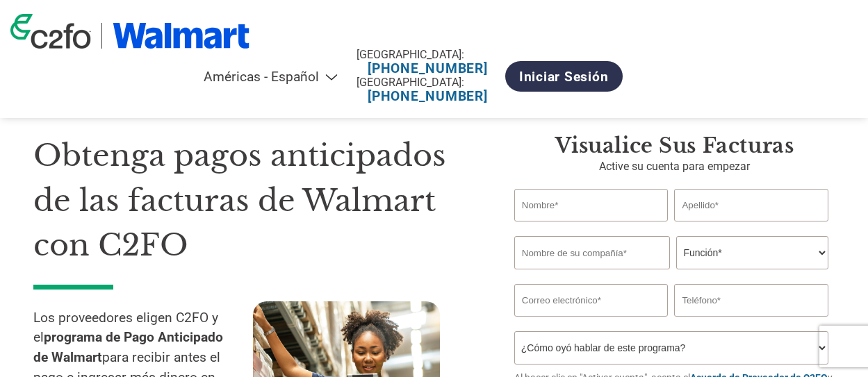 This screenshot has height=377, width=868. What do you see at coordinates (564, 77) in the screenshot?
I see `a: Iniciar sesión` at bounding box center [564, 77].